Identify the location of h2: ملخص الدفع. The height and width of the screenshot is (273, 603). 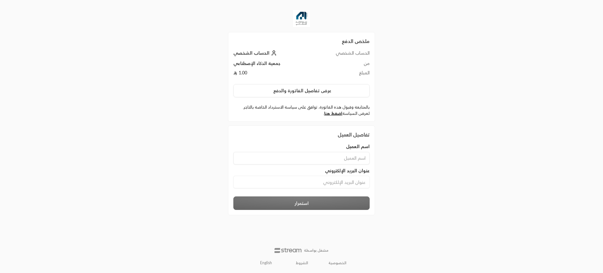
(302, 41).